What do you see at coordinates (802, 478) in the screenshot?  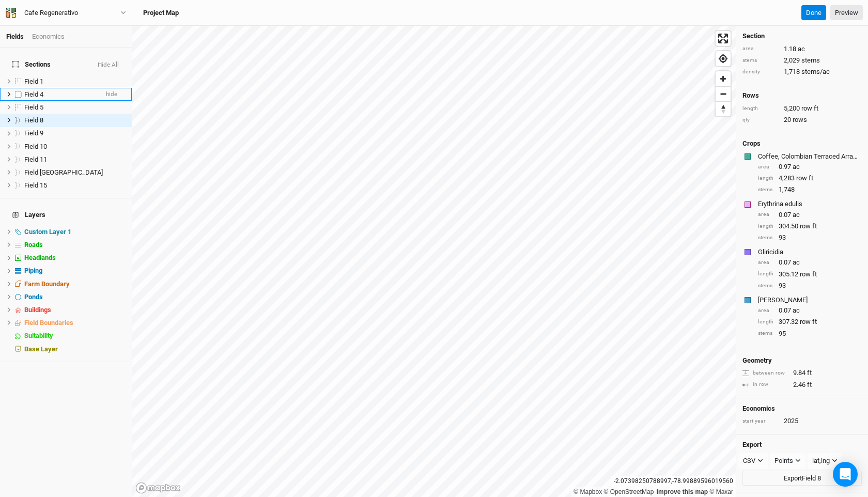 I see `button: ExportField 8` at bounding box center [802, 478].